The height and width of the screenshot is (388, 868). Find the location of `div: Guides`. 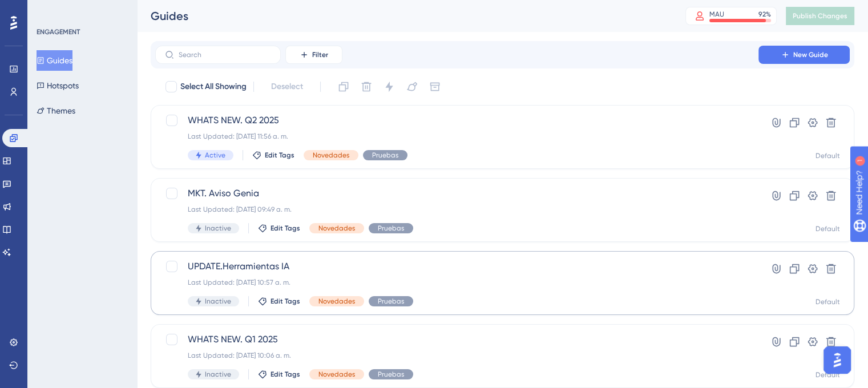

div: Guides is located at coordinates (404, 16).